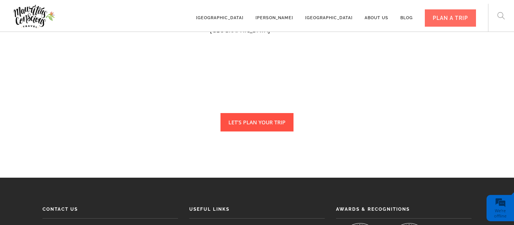 The width and height of the screenshot is (514, 225). What do you see at coordinates (257, 122) in the screenshot?
I see `a: LET’S PLAN YOUR TRIP` at bounding box center [257, 122].